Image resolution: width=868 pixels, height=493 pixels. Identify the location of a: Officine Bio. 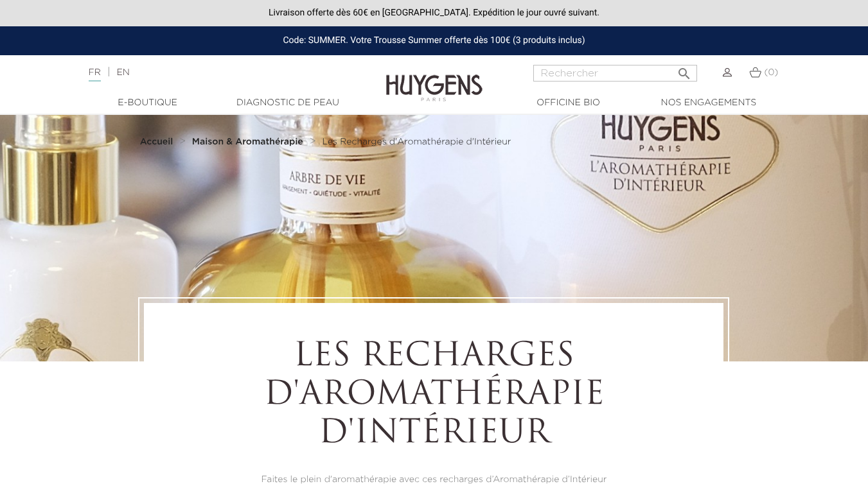
(569, 103).